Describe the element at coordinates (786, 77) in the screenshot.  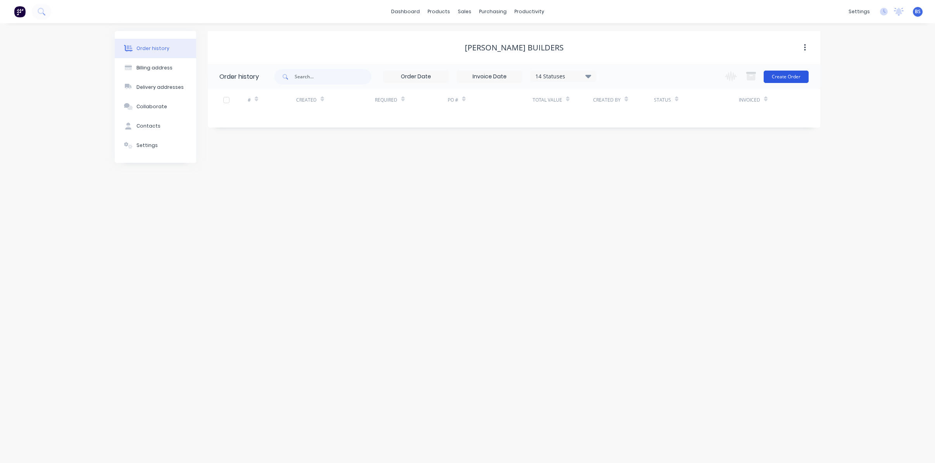
I see `button: Create Order` at that location.